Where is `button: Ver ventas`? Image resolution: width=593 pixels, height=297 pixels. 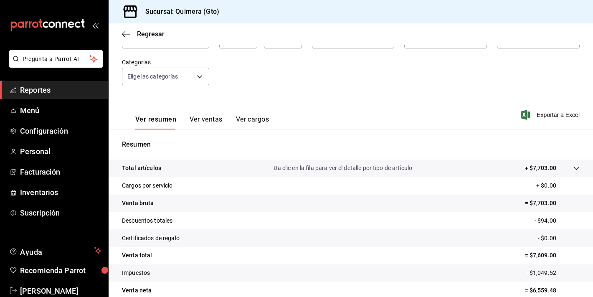
button: Ver ventas is located at coordinates (206, 122).